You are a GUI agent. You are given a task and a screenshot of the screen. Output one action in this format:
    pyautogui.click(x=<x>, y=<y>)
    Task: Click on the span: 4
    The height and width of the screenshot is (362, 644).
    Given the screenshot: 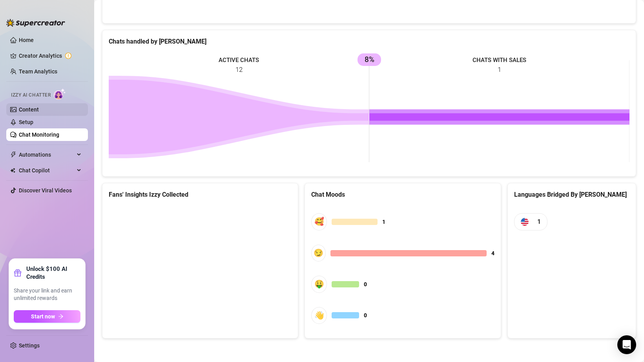 What is the action you would take?
    pyautogui.click(x=493, y=253)
    